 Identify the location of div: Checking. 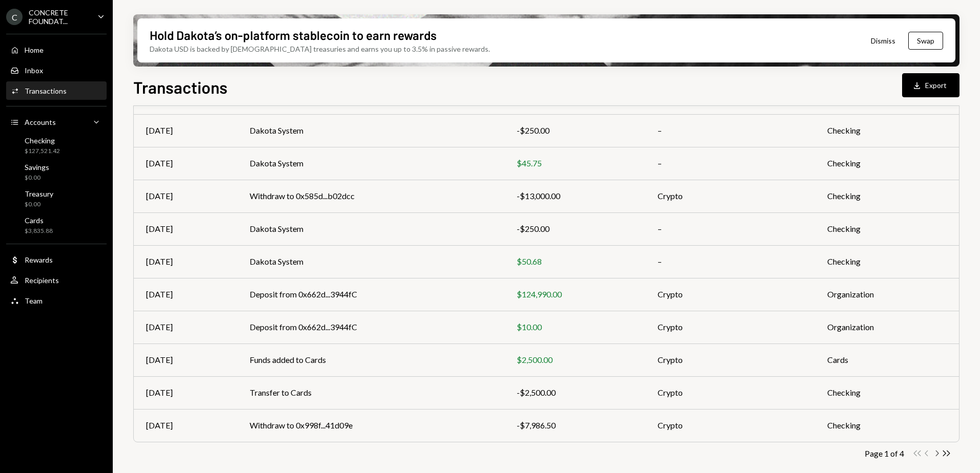
(42, 140).